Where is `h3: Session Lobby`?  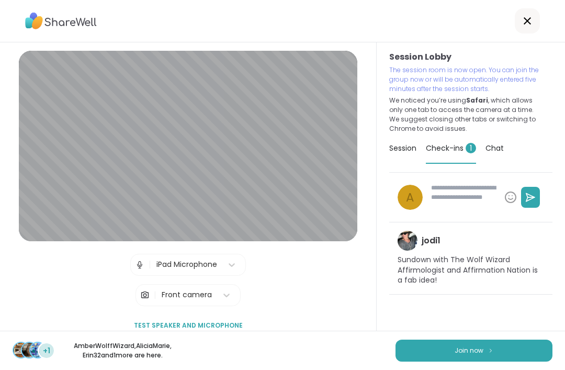
h3: Session Lobby is located at coordinates (471, 57).